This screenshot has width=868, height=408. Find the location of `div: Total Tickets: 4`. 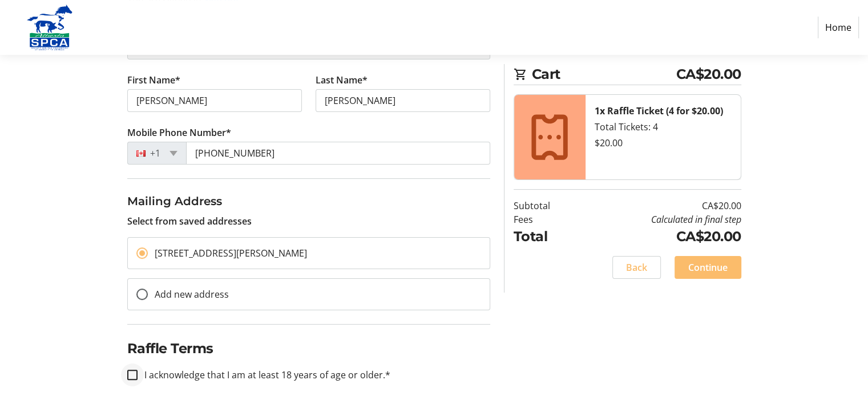

div: Total Tickets: 4 is located at coordinates (663, 127).